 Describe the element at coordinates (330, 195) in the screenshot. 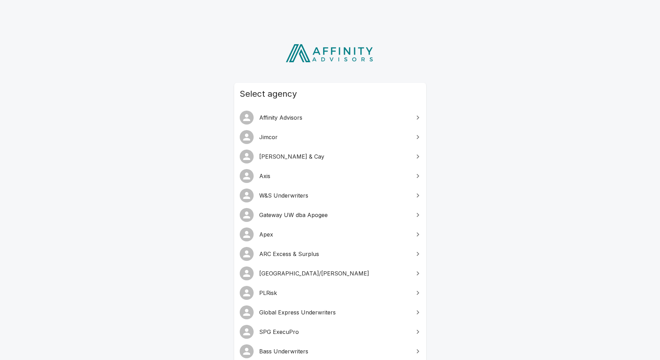

I see `a: W&S Underwriters` at that location.